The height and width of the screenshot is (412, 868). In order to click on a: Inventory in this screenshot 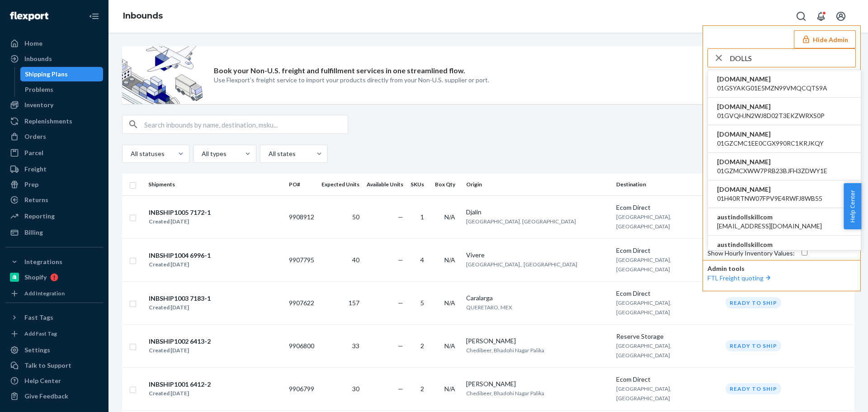, I will do `click(54, 105)`.